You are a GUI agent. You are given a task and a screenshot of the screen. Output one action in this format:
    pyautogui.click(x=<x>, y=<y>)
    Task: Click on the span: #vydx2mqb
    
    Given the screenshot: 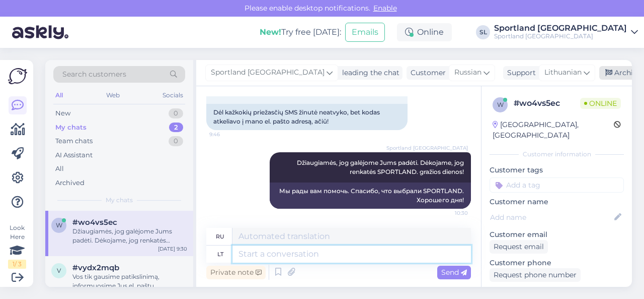 What is the action you would take?
    pyautogui.click(x=96, y=267)
    